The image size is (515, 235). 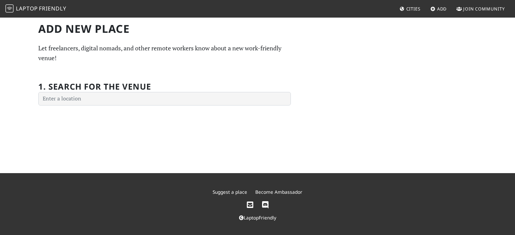 I want to click on span: Cities, so click(x=413, y=9).